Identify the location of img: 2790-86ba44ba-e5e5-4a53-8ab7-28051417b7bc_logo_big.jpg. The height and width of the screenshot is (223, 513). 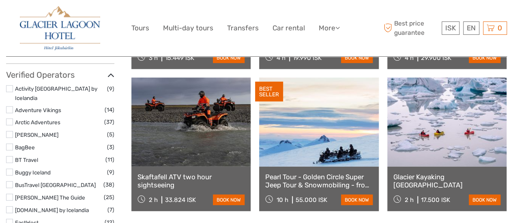
(60, 28).